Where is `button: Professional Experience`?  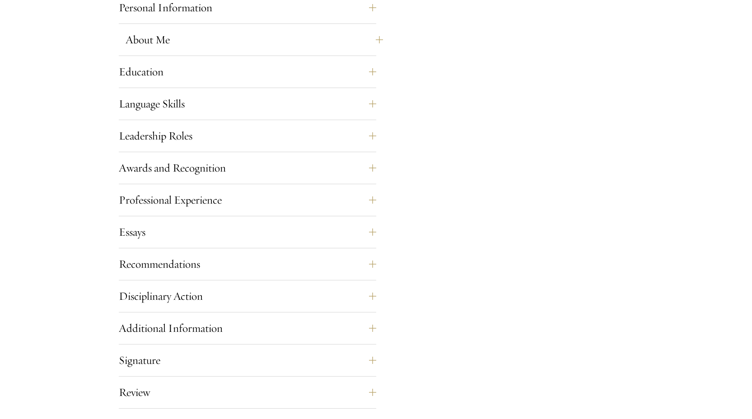
button: Professional Experience is located at coordinates (247, 200).